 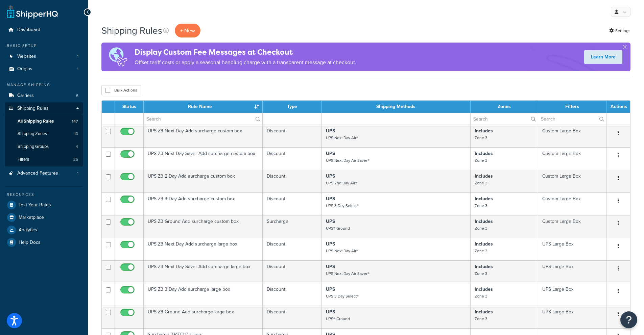 What do you see at coordinates (203, 181) in the screenshot?
I see `td: UPS Z3 2 Day Add surcharge custom box` at bounding box center [203, 181].